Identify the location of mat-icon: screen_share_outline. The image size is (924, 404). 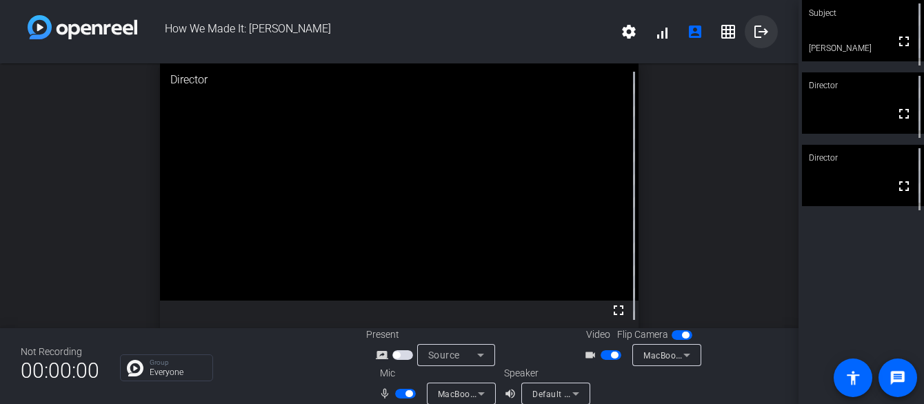
(384, 355).